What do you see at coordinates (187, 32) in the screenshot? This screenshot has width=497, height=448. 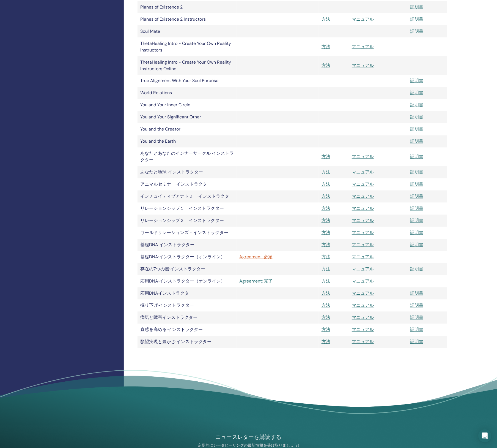 I see `td: Soul Mate` at bounding box center [187, 32].